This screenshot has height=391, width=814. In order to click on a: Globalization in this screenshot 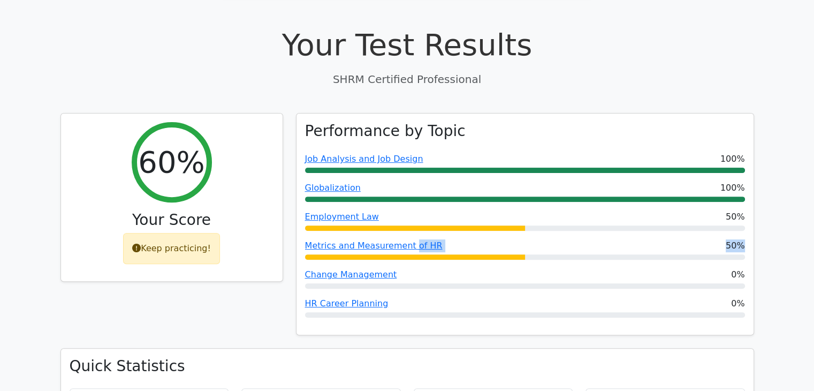, I will do `click(333, 187)`.